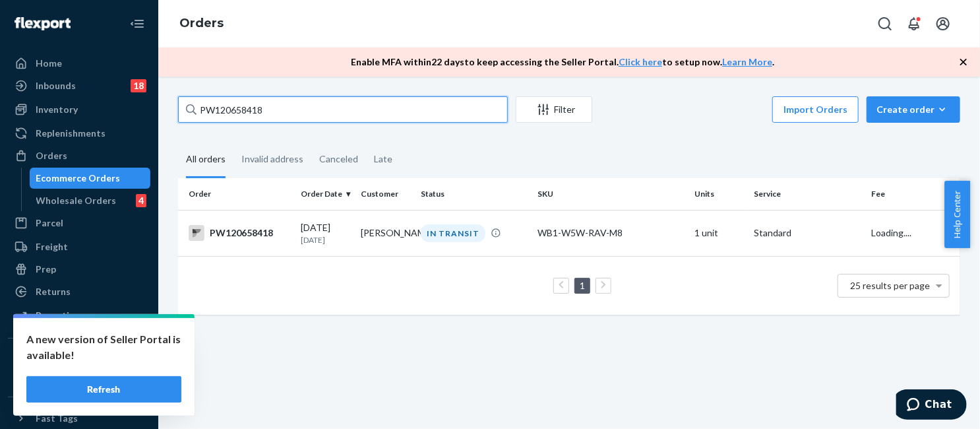 Image resolution: width=980 pixels, height=429 pixels. Describe the element at coordinates (57, 418) in the screenshot. I see `div: Fast Tags` at that location.